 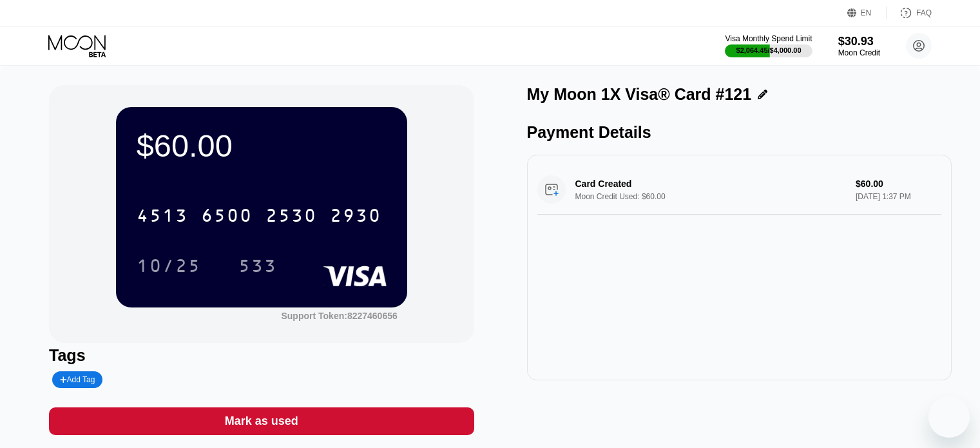 What do you see at coordinates (339, 316) in the screenshot?
I see `div: Support Token:8227460656` at bounding box center [339, 316].